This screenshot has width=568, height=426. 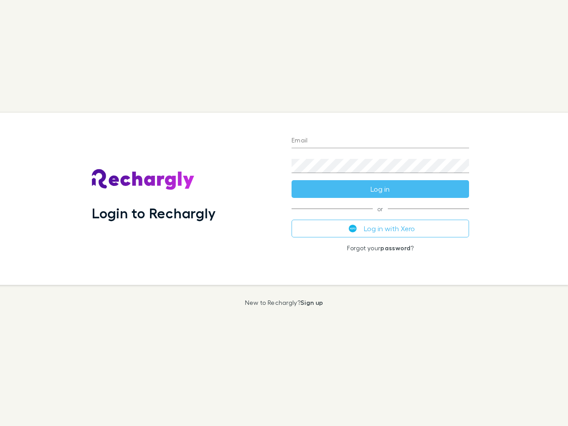 I want to click on button: Log in, so click(x=380, y=189).